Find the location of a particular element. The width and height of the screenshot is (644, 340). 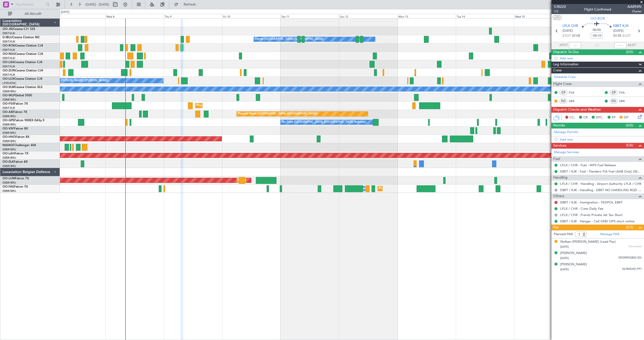

a: LFSN/ENC is located at coordinates (9, 83).